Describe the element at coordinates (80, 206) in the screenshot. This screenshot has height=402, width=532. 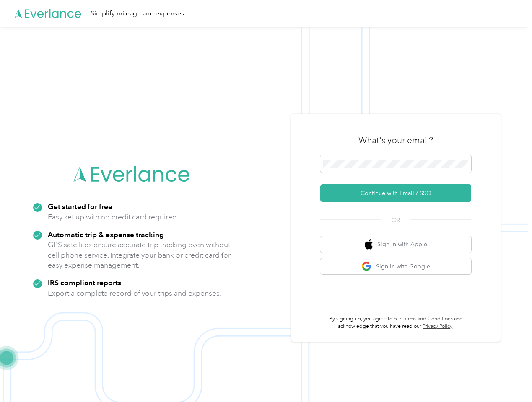
I see `strong: Get started for free` at that location.